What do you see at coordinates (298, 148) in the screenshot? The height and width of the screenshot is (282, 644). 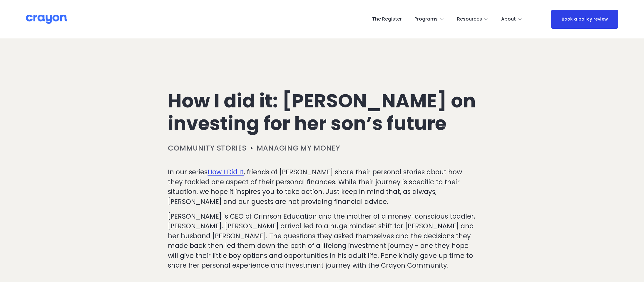 I see `a: Managing my money` at bounding box center [298, 148].